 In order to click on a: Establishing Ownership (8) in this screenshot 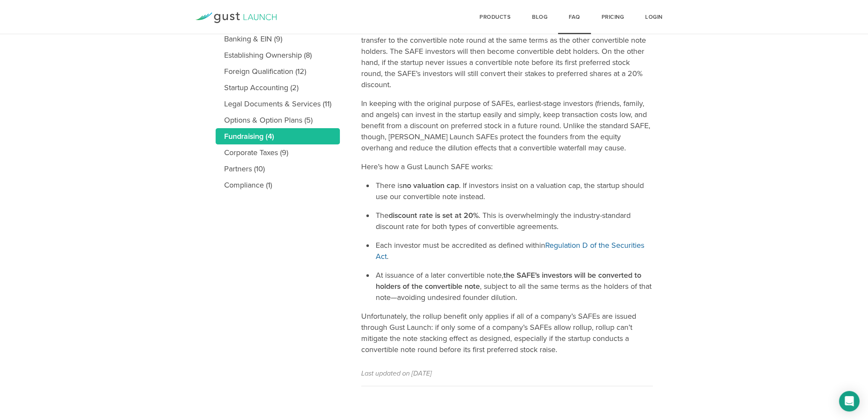, I will do `click(278, 55)`.